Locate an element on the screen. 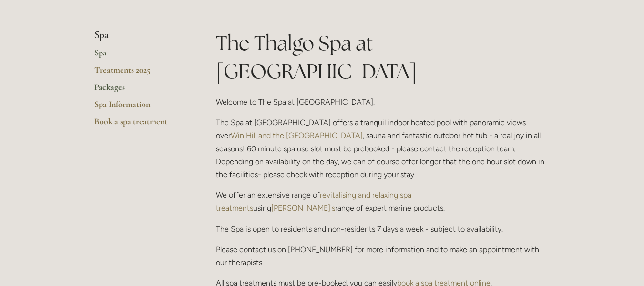  p: The Spa is open to residents and non-residents 7 days a week - subject to availability. is located at coordinates (383, 229).